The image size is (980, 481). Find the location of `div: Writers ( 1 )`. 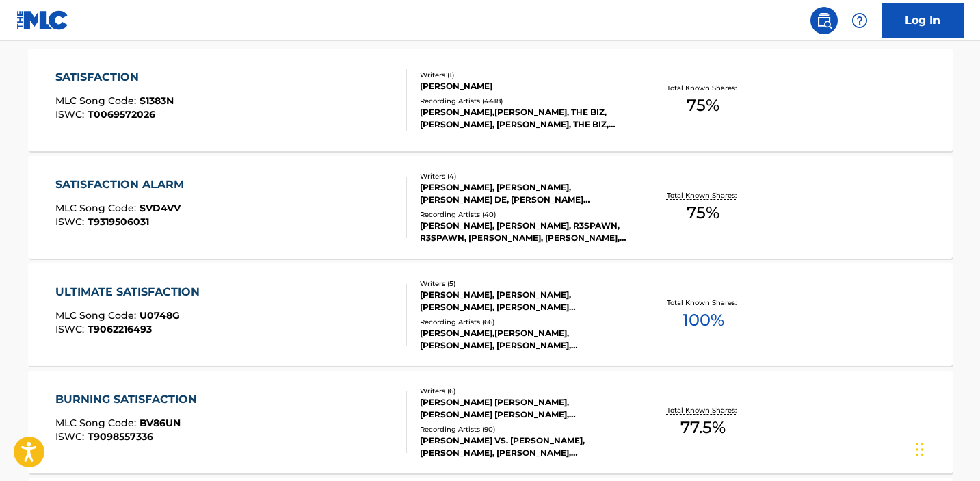

div: Writers ( 1 ) is located at coordinates (523, 75).